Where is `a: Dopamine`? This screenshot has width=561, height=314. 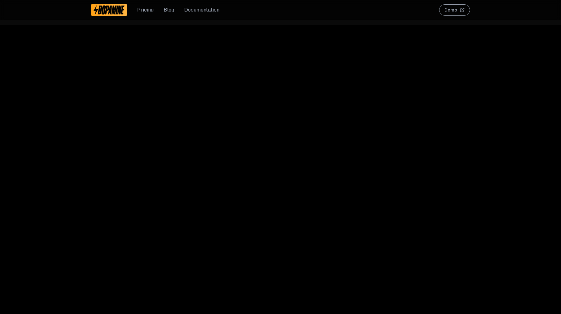
a: Dopamine is located at coordinates (109, 10).